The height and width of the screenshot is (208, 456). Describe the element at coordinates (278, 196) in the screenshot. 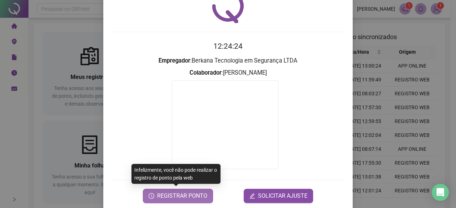

I see `button: editSOLICITAR AJUSTE` at that location.